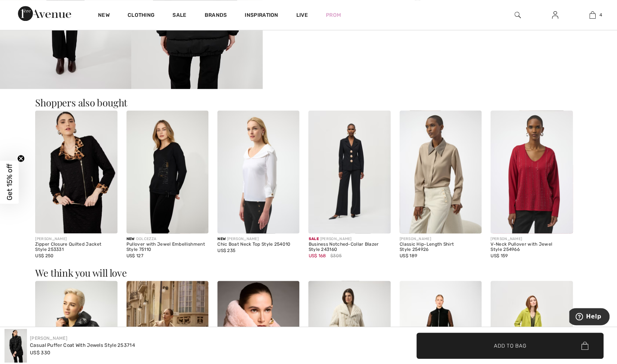  I want to click on img: search the website, so click(517, 15).